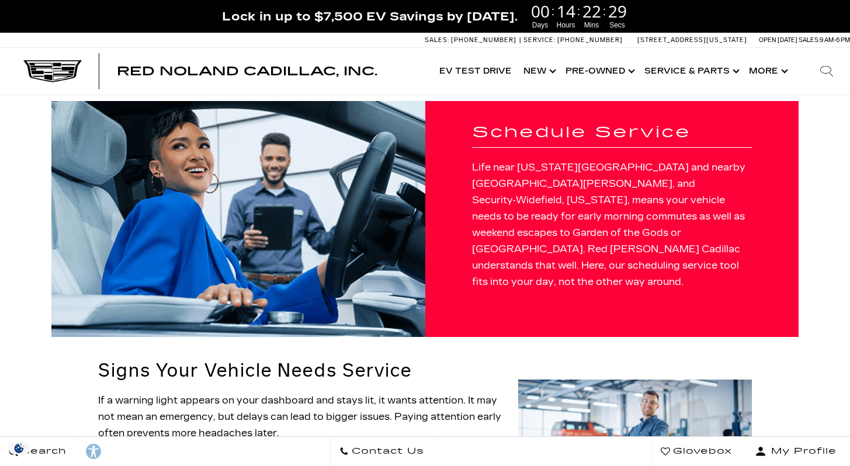  I want to click on img: Schedule Service, so click(238, 219).